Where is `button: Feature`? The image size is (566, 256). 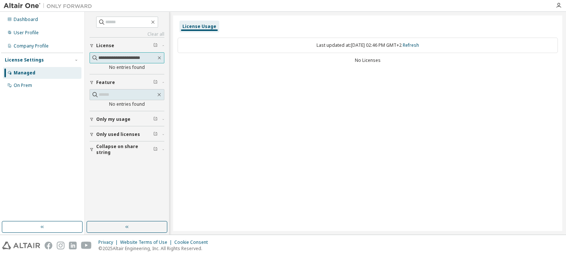
button: Feature is located at coordinates (127, 83).